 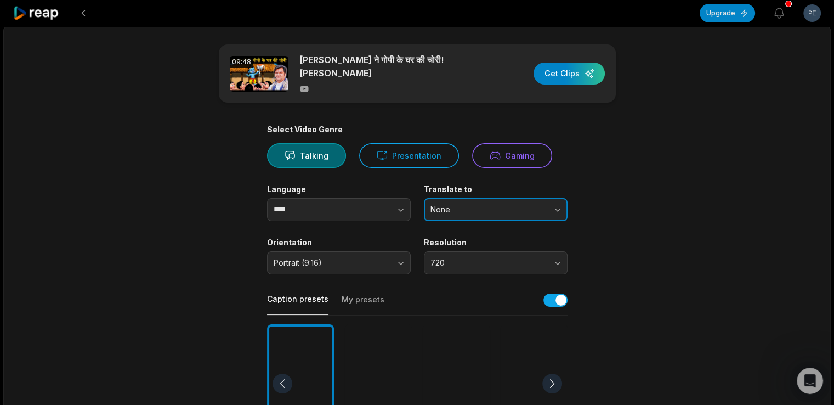 What do you see at coordinates (496, 263) in the screenshot?
I see `button: 720` at bounding box center [496, 263].